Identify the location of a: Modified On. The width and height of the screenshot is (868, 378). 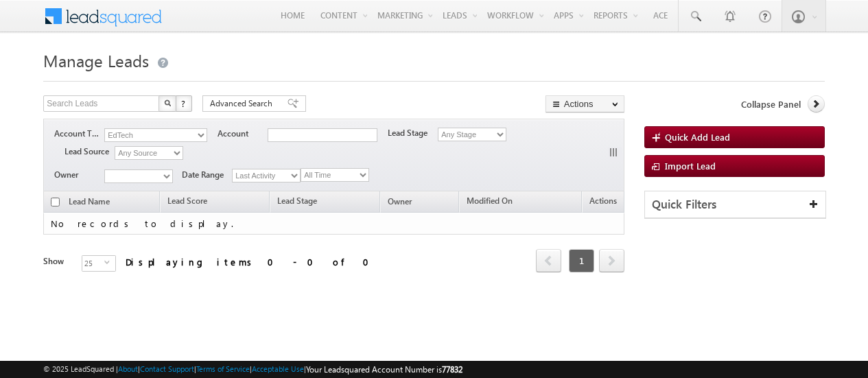
(490, 202).